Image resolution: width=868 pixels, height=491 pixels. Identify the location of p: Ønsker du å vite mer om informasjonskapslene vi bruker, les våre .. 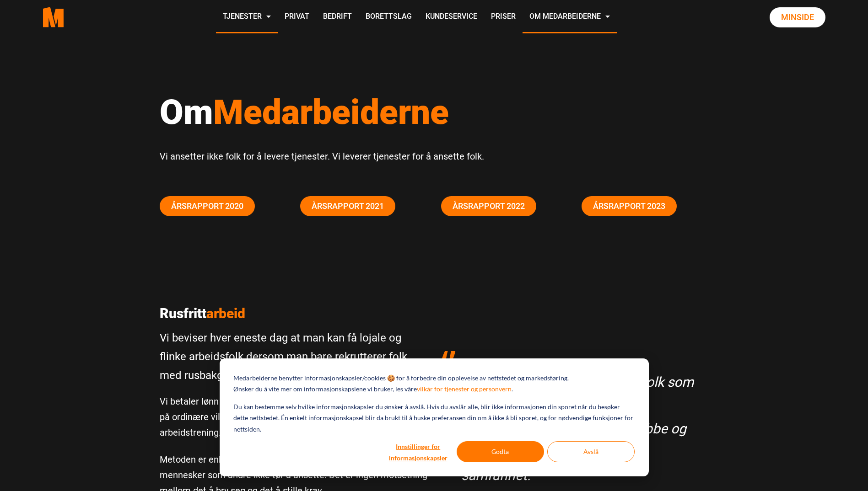
(373, 389).